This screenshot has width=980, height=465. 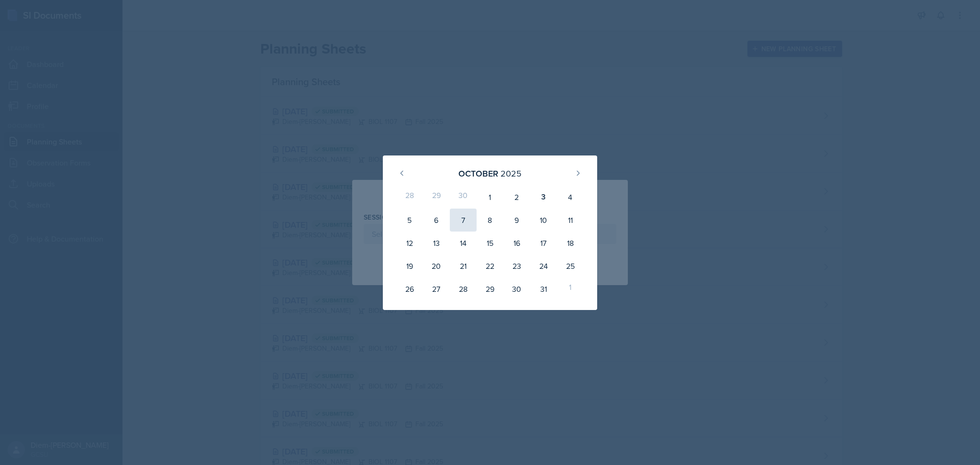 What do you see at coordinates (410, 289) in the screenshot?
I see `div: 26` at bounding box center [410, 289].